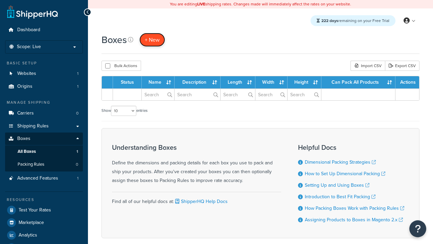  I want to click on li: Boxes, so click(44, 152).